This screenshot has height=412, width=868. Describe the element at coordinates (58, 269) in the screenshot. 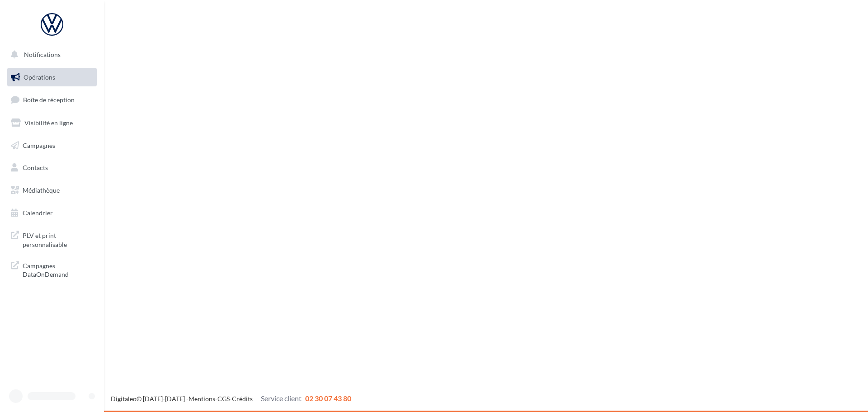

I see `span: Campagnes DataOnDemand` at that location.